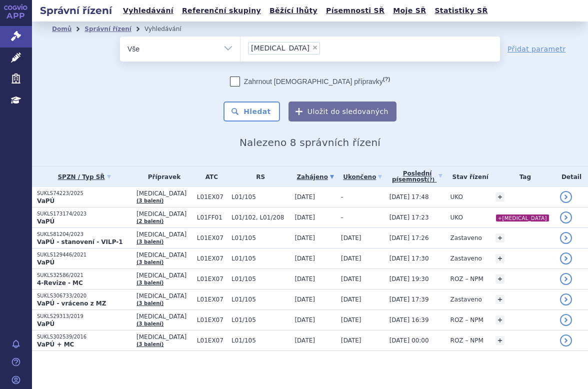 Image resolution: width=588 pixels, height=389 pixels. Describe the element at coordinates (315, 177) in the screenshot. I see `a: Zahájeno` at that location.